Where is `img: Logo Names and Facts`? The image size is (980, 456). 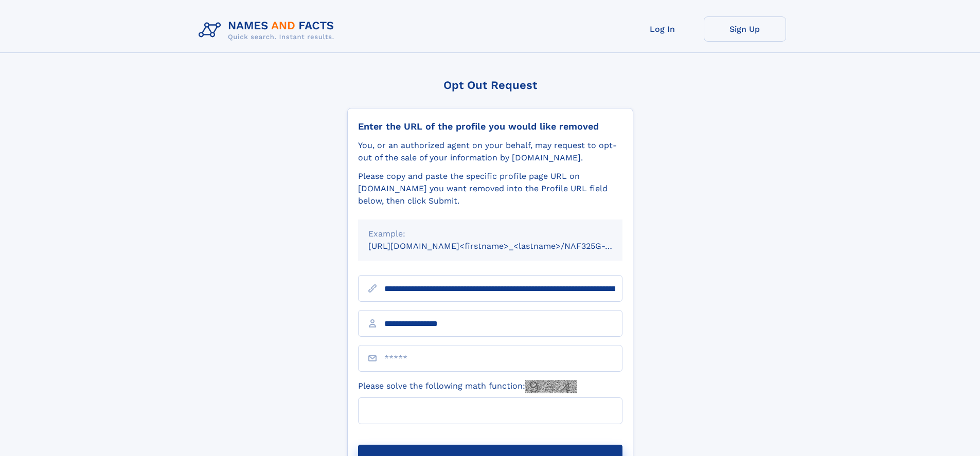
img: Logo Names and Facts is located at coordinates (269, 30).